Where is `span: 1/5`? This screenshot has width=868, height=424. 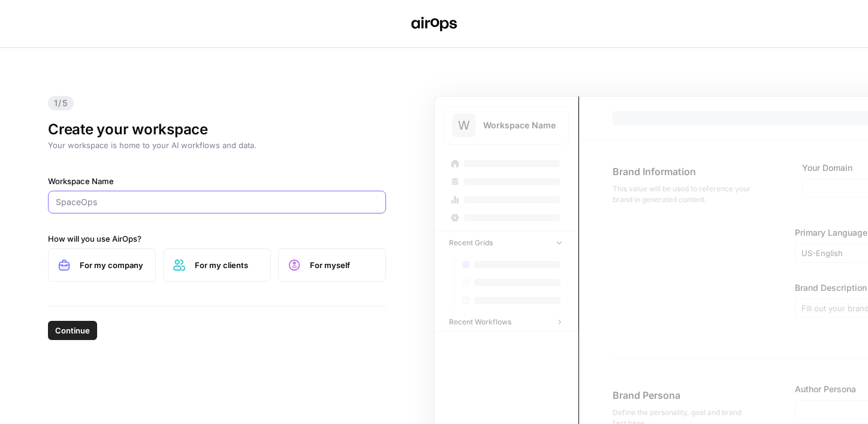 span: 1/5 is located at coordinates (61, 103).